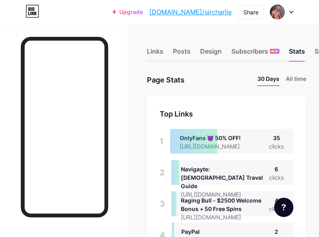  What do you see at coordinates (155, 54) in the screenshot?
I see `div: Links` at bounding box center [155, 54].